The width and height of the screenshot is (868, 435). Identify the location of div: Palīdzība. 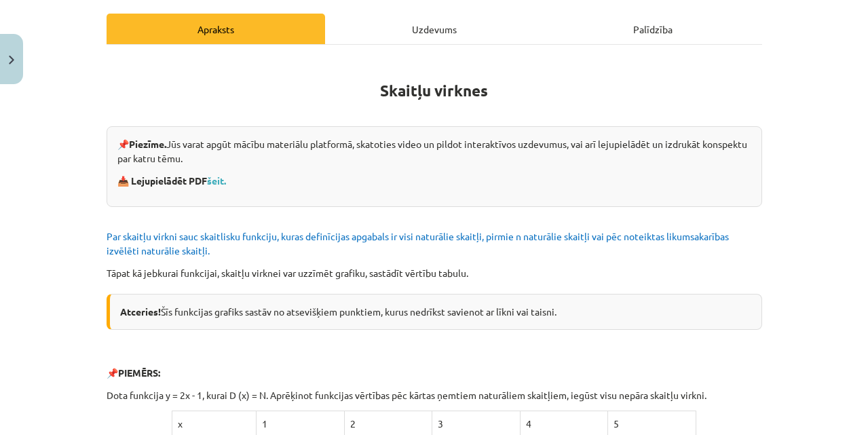
(653, 29).